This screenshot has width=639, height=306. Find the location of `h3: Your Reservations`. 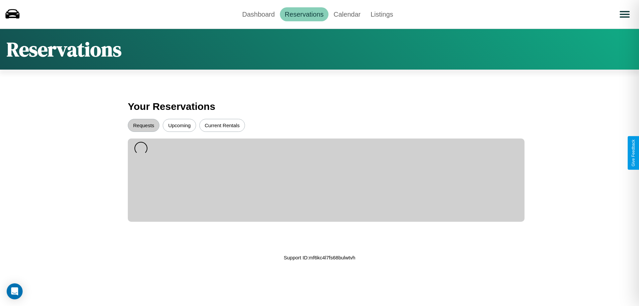

h3: Your Reservations is located at coordinates (320, 107).